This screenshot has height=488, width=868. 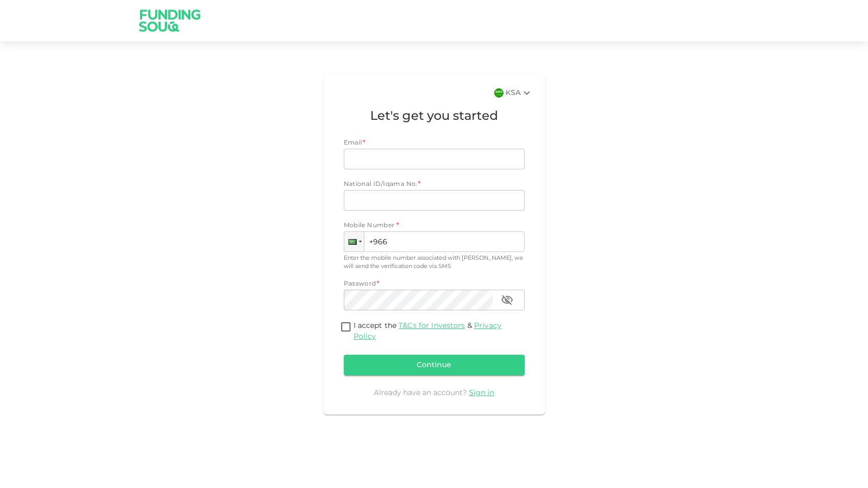 What do you see at coordinates (427, 331) in the screenshot?
I see `span: I accept the &` at bounding box center [427, 331].